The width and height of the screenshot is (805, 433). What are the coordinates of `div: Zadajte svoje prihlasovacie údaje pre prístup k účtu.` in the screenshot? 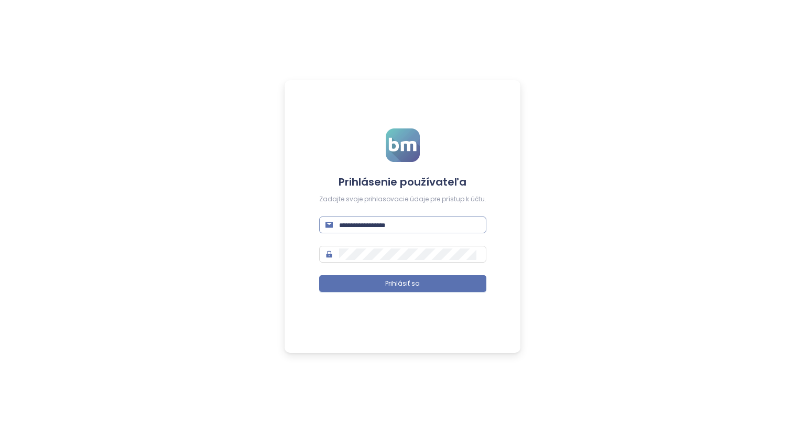 It's located at (403, 199).